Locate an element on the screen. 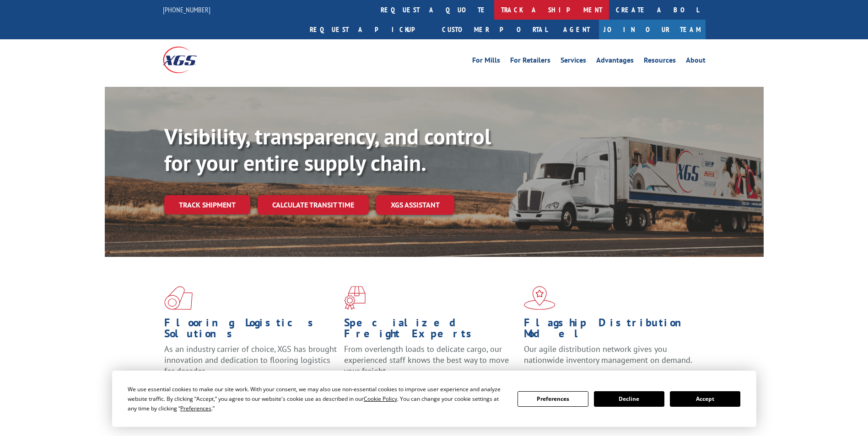  span: Preferences is located at coordinates (196, 408).